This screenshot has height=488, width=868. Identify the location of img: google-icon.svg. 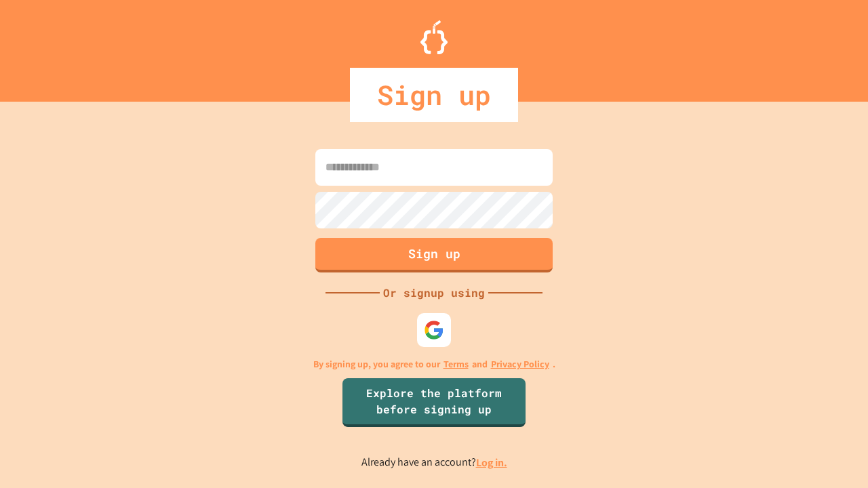
(434, 330).